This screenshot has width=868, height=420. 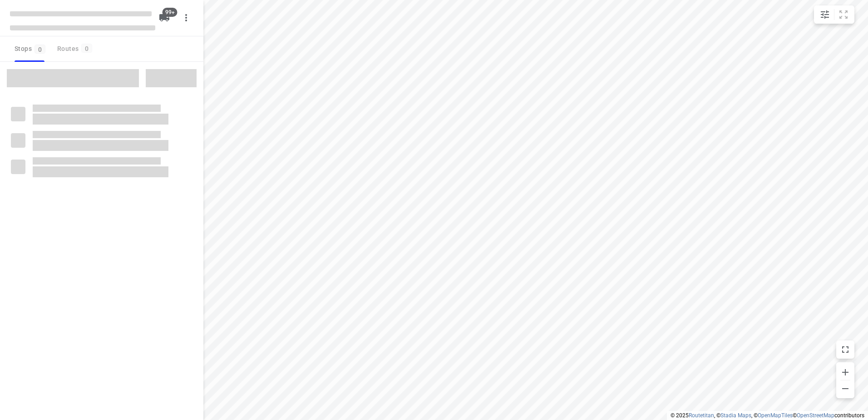 What do you see at coordinates (815, 415) in the screenshot?
I see `a: OpenStreetMap` at bounding box center [815, 415].